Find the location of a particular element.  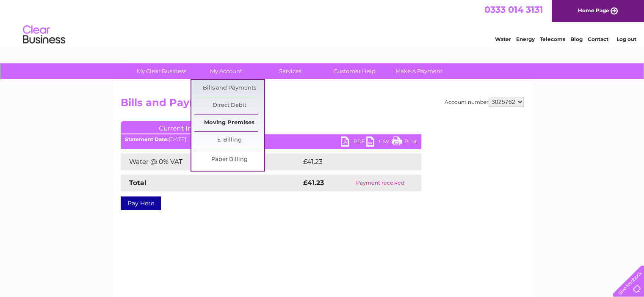

span: 0333 014 3131 is located at coordinates (513, 9).